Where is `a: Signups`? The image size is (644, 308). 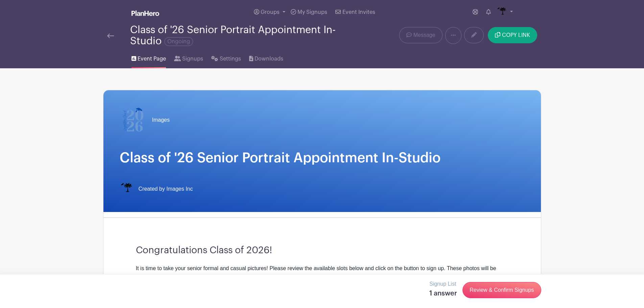 a: Signups is located at coordinates (189, 58).